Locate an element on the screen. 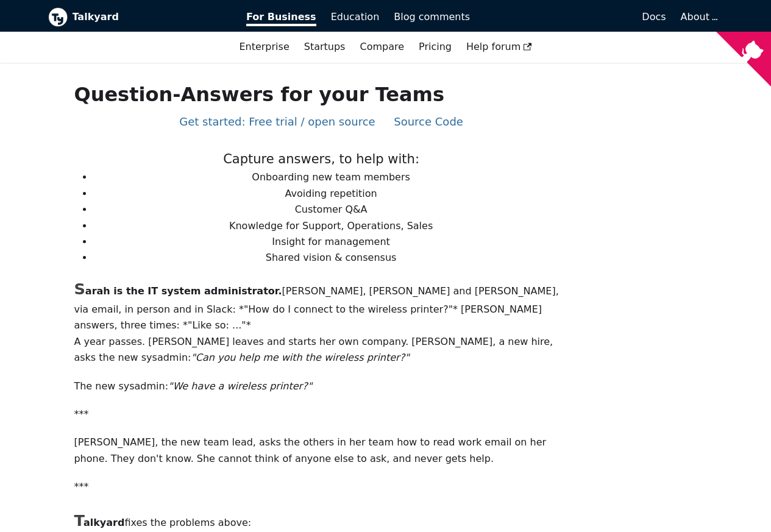 The height and width of the screenshot is (532, 771). a: Get started: Free trial / open source is located at coordinates (277, 121).